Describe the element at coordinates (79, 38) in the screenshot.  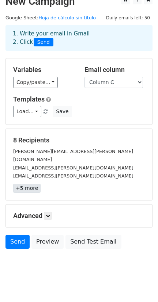
I see `div: 1. Write your email in Gmail 2. Click` at that location.